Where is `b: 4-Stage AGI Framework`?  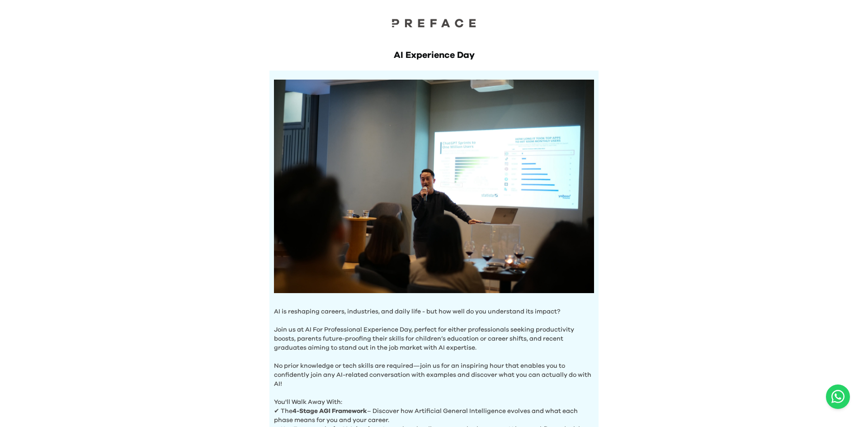
b: 4-Stage AGI Framework is located at coordinates (329, 411).